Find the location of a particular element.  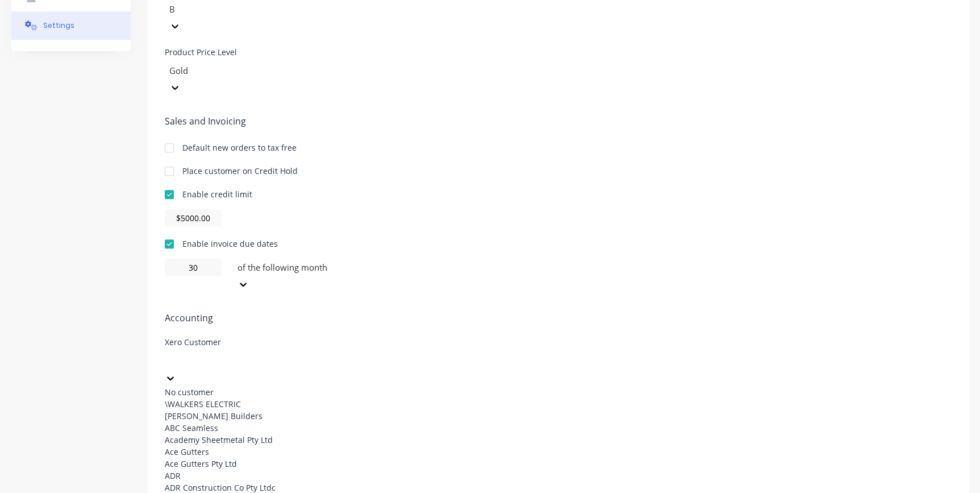

input: 0 is located at coordinates (193, 267).